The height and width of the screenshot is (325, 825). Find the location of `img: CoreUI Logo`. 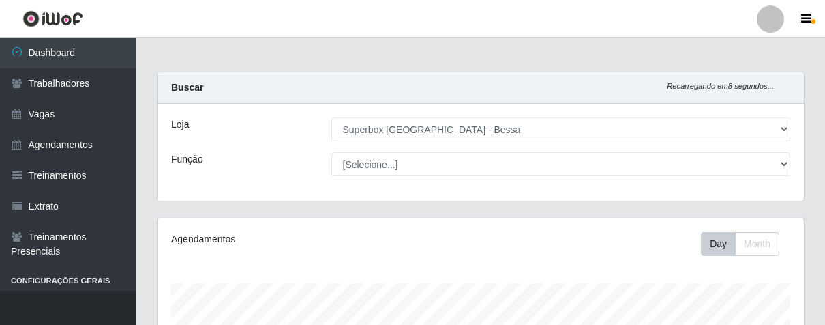

img: CoreUI Logo is located at coordinates (53, 18).